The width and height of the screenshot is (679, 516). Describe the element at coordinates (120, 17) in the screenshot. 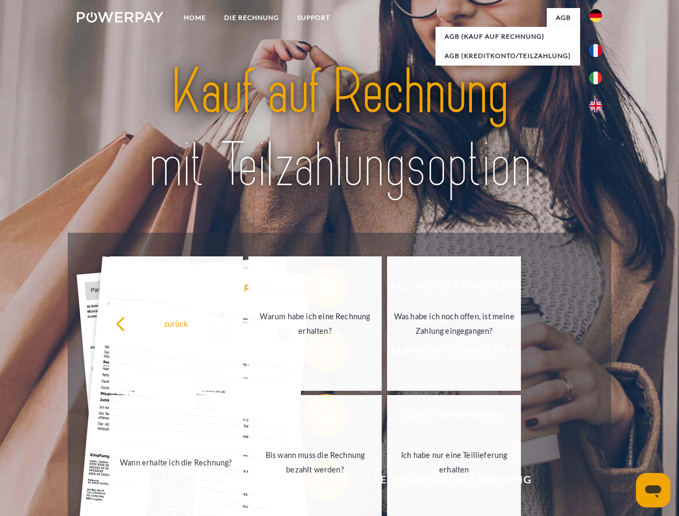

I see `img: logo-powerpay-white.svg` at that location.